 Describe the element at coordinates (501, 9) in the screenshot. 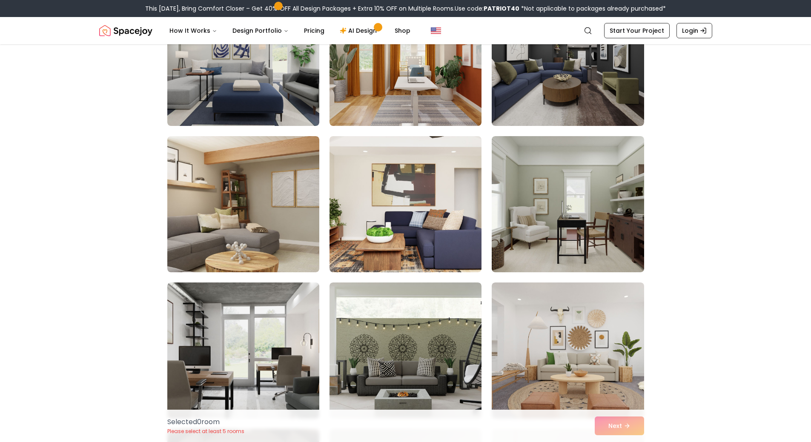

I see `b: PATRIOT40` at that location.